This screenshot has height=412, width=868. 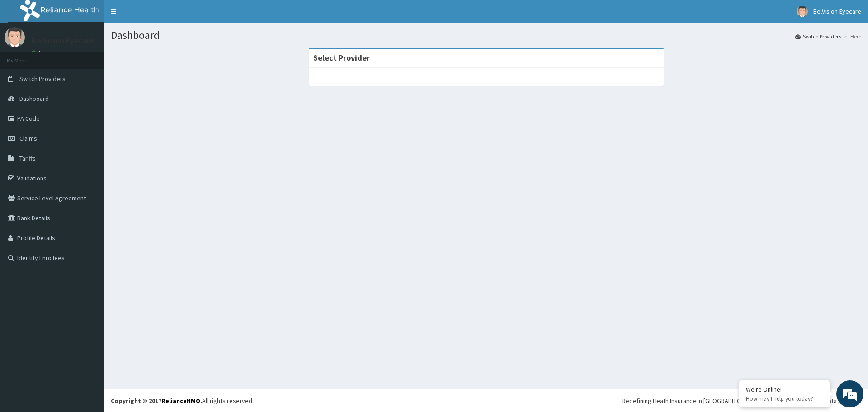 I want to click on a: Switch Providers, so click(x=818, y=37).